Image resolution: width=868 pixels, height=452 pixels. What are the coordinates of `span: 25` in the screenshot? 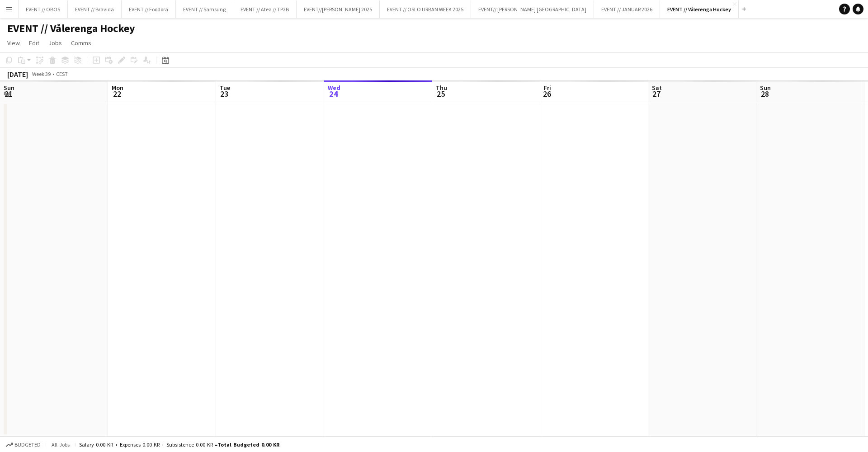 It's located at (441, 94).